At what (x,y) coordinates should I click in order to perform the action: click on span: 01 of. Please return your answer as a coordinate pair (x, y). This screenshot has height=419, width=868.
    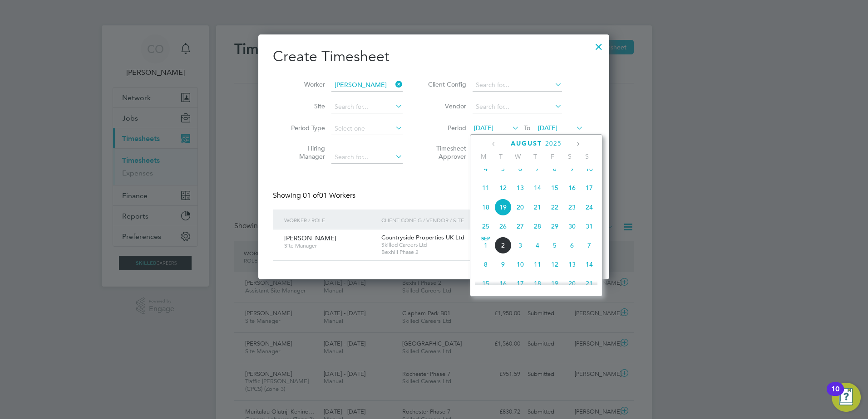
    Looking at the image, I should click on (311, 195).